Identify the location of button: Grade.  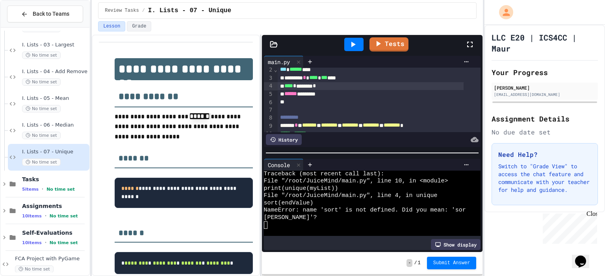
(139, 26).